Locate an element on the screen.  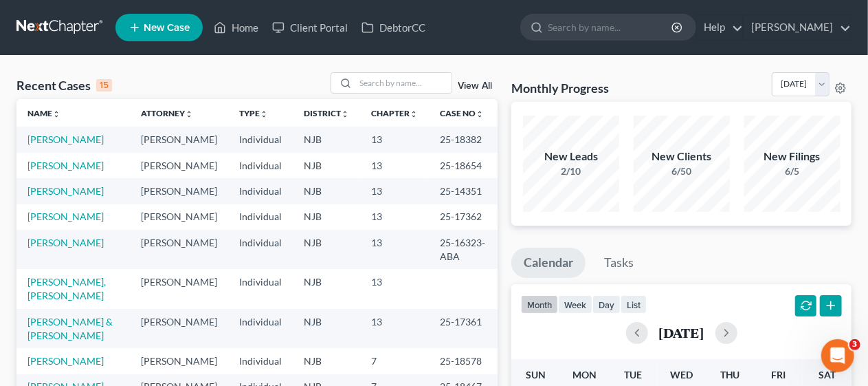
div: New Clients is located at coordinates (681, 156).